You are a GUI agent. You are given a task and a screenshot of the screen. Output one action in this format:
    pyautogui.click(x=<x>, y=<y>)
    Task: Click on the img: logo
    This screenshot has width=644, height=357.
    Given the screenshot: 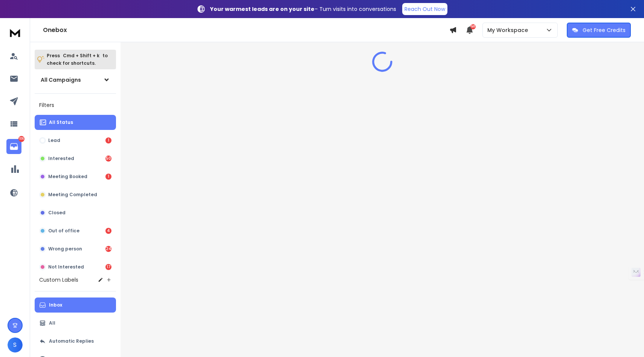 What is the action you would take?
    pyautogui.click(x=15, y=33)
    